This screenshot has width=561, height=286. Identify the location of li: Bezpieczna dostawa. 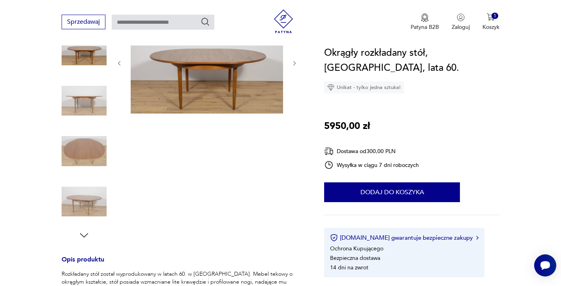
(355, 257).